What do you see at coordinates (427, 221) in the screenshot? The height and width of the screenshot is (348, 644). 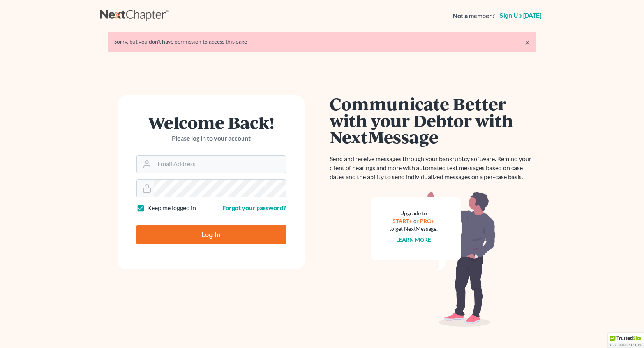 I see `a: PRO+` at bounding box center [427, 221].